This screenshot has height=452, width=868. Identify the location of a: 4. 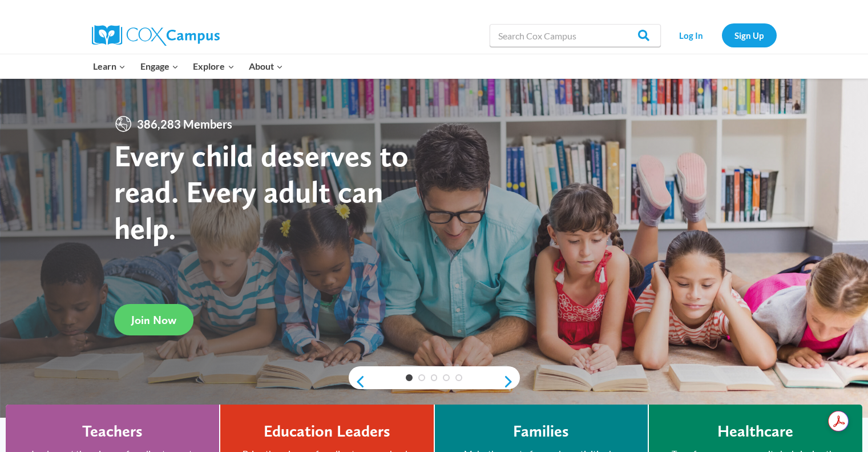
(446, 377).